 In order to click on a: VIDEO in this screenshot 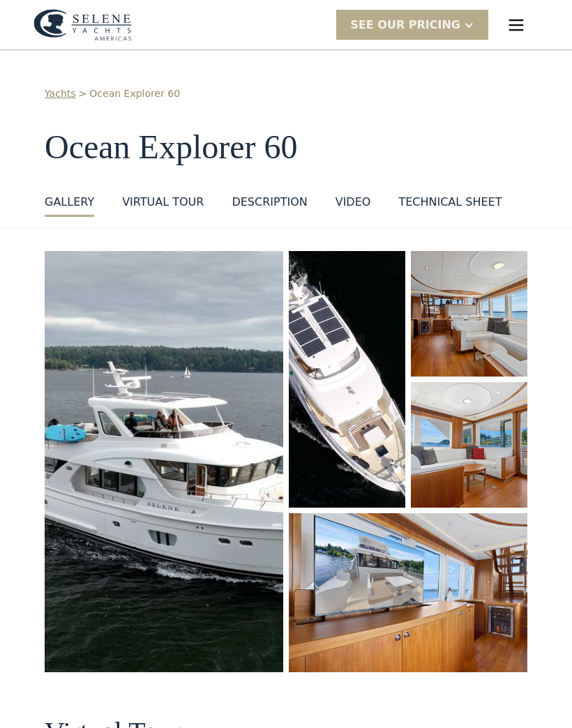, I will do `click(353, 205)`.